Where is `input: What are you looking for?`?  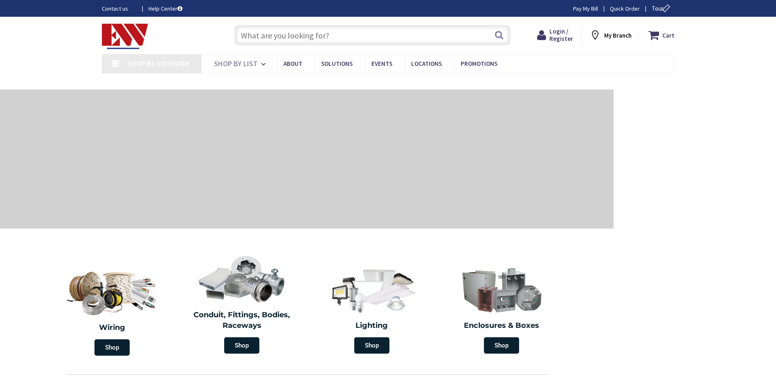 input: What are you looking for? is located at coordinates (372, 35).